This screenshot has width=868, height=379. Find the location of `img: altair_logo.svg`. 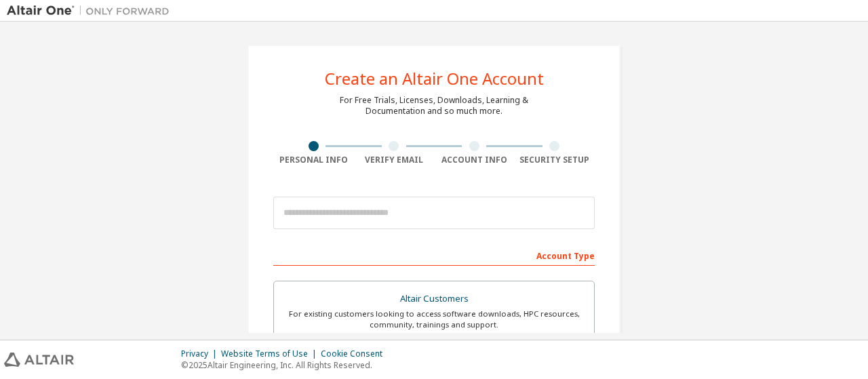

img: altair_logo.svg is located at coordinates (38, 360).